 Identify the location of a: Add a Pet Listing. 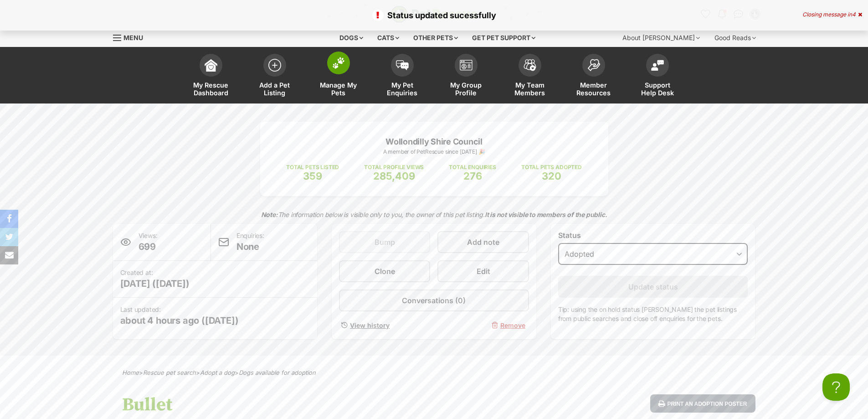
(275, 76).